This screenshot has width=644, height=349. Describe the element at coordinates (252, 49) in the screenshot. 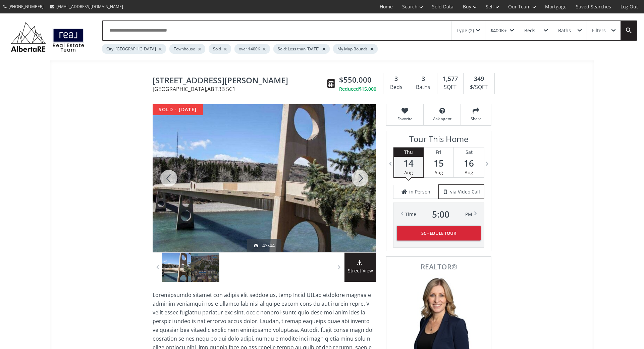

I see `div: over $400K` at that location.